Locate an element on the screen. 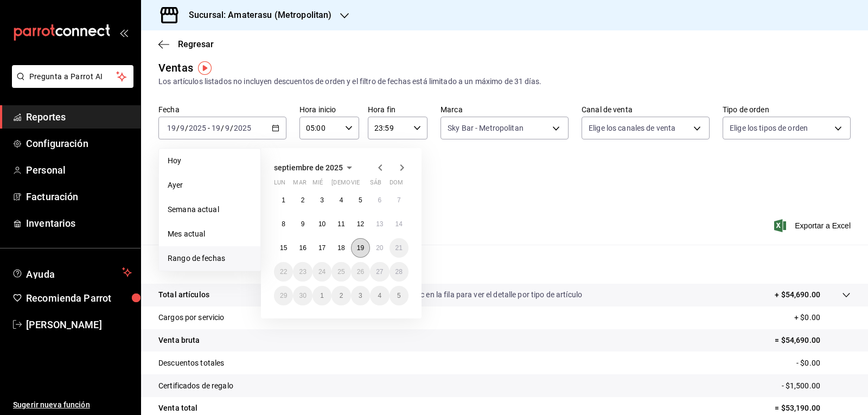 The width and height of the screenshot is (868, 415). abbr: 26 de septiembre de 2025 is located at coordinates (360, 272).